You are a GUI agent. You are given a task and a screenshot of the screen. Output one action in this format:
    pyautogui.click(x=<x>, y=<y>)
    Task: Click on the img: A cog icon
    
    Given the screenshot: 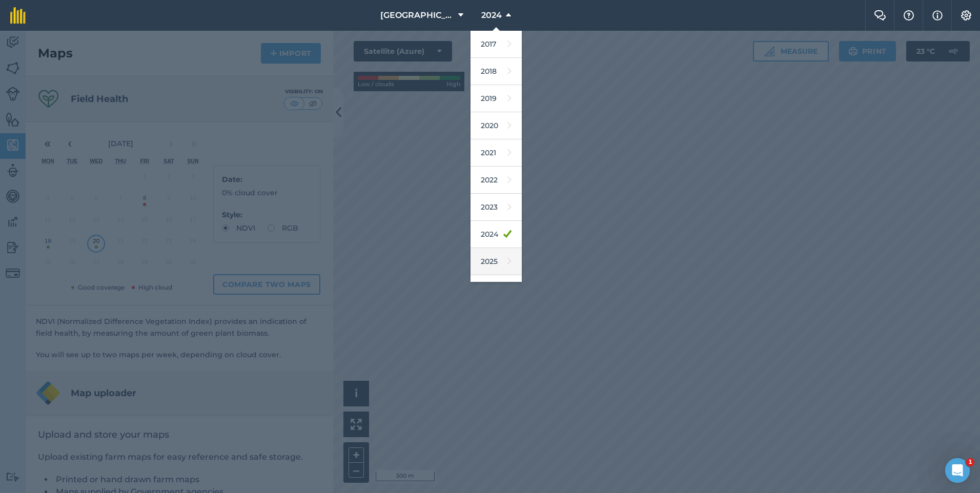 What is the action you would take?
    pyautogui.click(x=966, y=16)
    